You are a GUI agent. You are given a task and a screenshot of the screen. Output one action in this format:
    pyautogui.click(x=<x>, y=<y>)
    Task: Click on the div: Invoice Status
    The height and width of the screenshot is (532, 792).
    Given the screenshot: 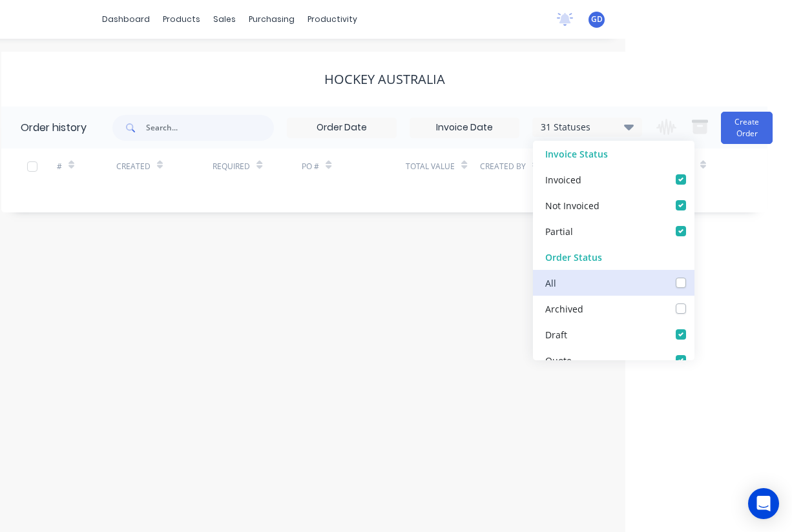 What is the action you would take?
    pyautogui.click(x=614, y=153)
    